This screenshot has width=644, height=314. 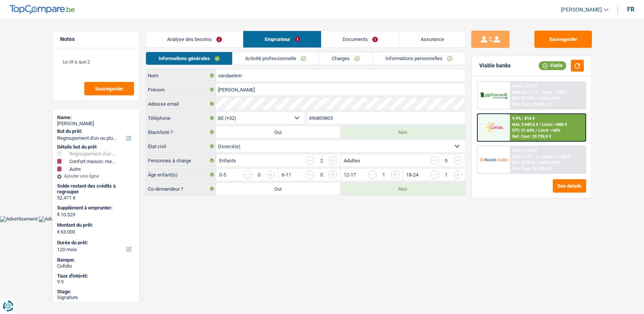 What do you see at coordinates (189, 58) in the screenshot?
I see `a: Informations générales` at bounding box center [189, 58].